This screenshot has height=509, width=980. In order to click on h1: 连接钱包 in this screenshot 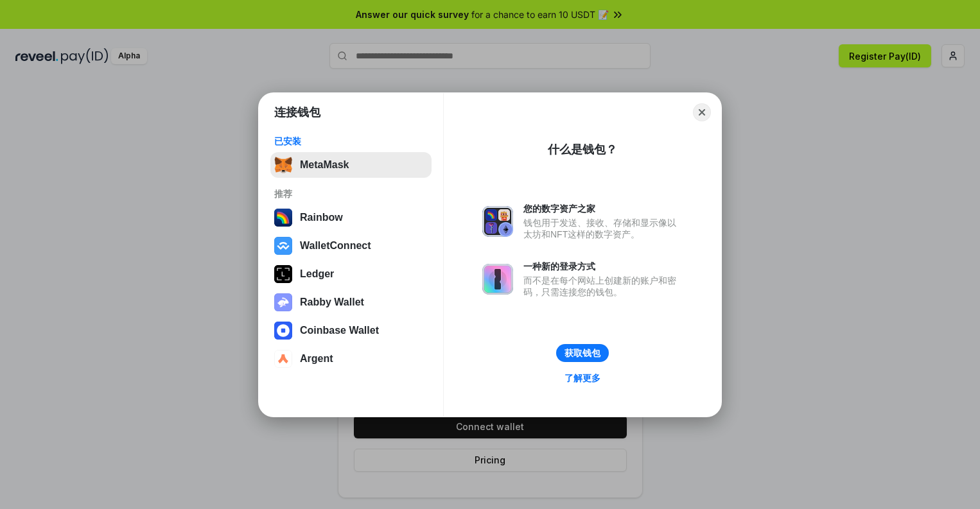, I will do `click(298, 113)`.